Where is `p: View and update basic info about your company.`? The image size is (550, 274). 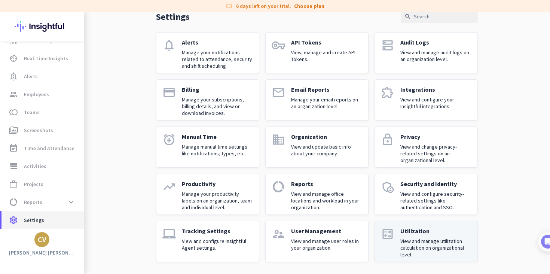 p: View and update basic info about your company. is located at coordinates (327, 150).